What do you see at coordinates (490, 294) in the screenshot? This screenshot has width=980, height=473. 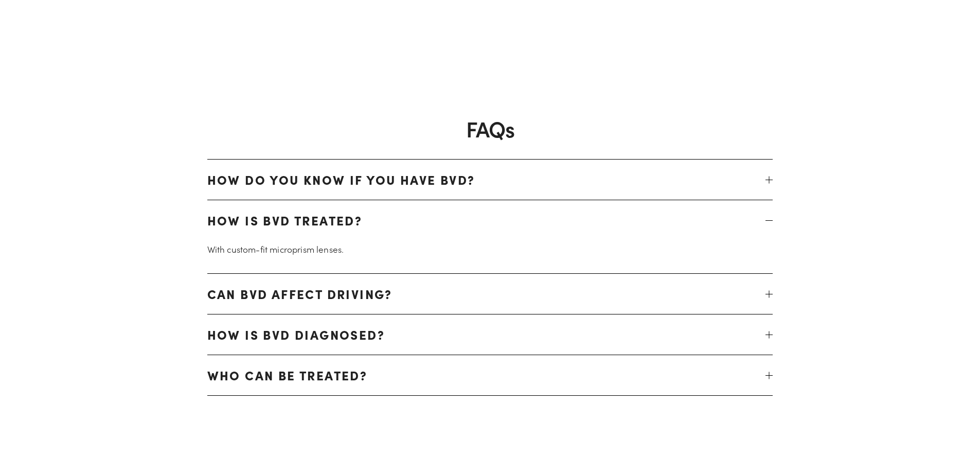 I see `button: Can BVD affect driving?` at bounding box center [490, 294].